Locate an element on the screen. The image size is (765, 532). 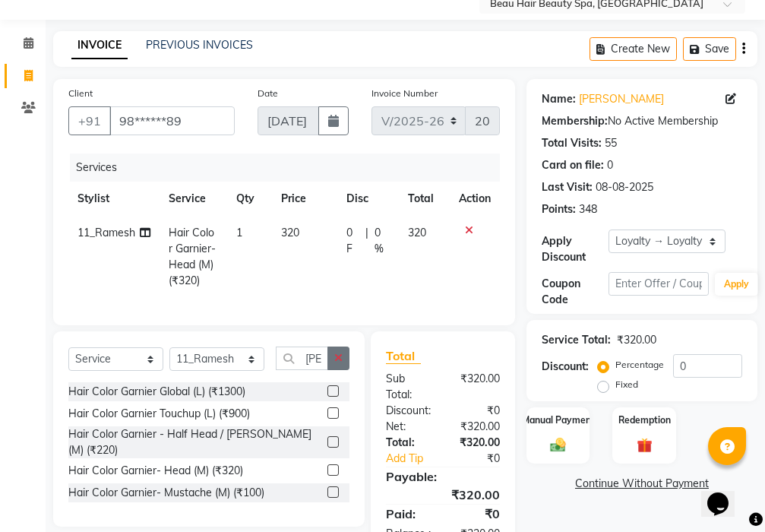
span: 1 is located at coordinates (239, 232).